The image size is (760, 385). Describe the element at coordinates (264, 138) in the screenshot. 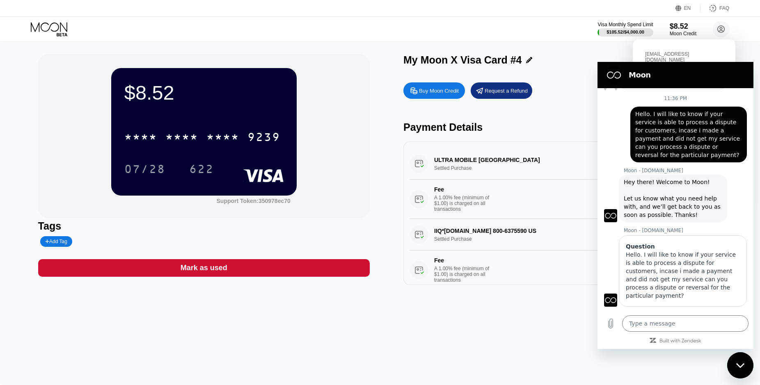

I see `div: 9239` at that location.